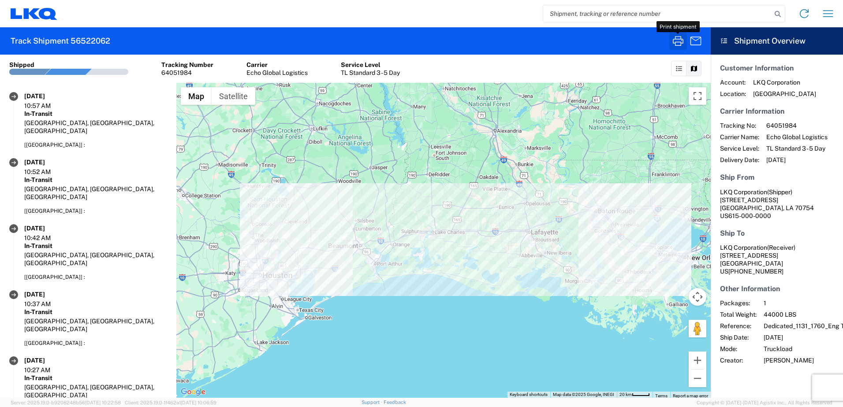 The height and width of the screenshot is (407, 843). What do you see at coordinates (277, 73) in the screenshot?
I see `div: Echo Global Logistics` at bounding box center [277, 73].